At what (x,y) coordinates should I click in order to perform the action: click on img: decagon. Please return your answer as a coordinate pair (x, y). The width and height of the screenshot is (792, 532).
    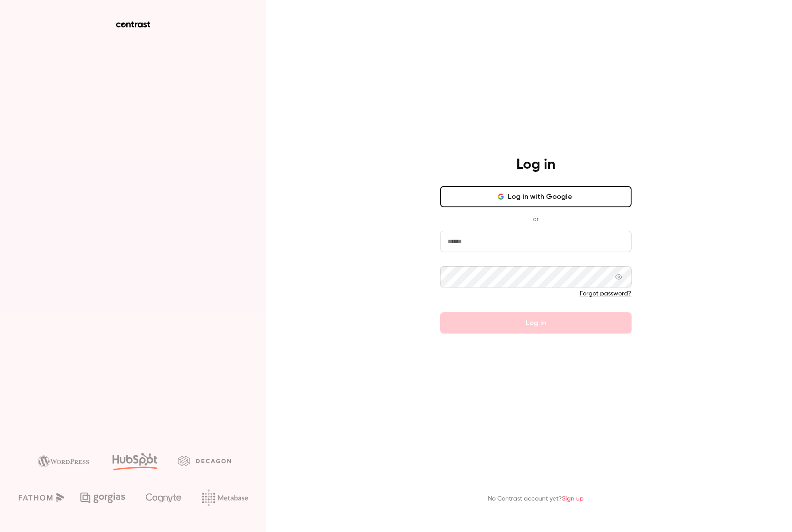
    Looking at the image, I should click on (204, 461).